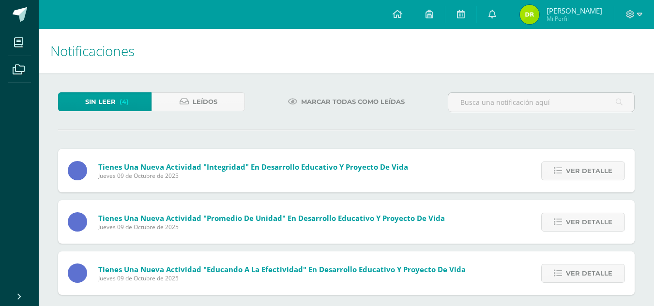  Describe the element at coordinates (282, 269) in the screenshot. I see `span: Tienes una nueva actividad "Educando a la efectividad" En Desarrollo Educativo y Proyecto de Vida` at that location.